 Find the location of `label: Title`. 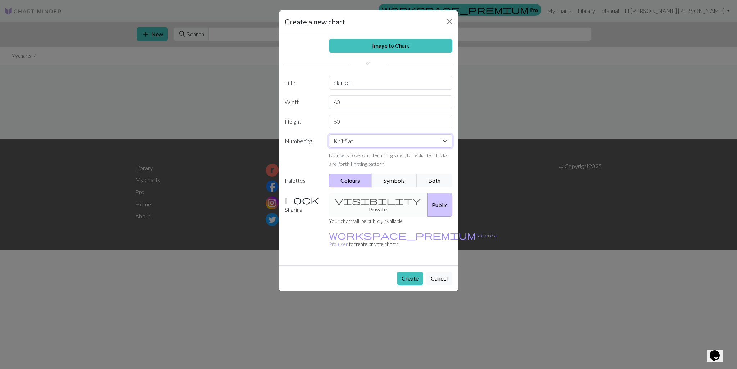

label: Title is located at coordinates (302, 83).